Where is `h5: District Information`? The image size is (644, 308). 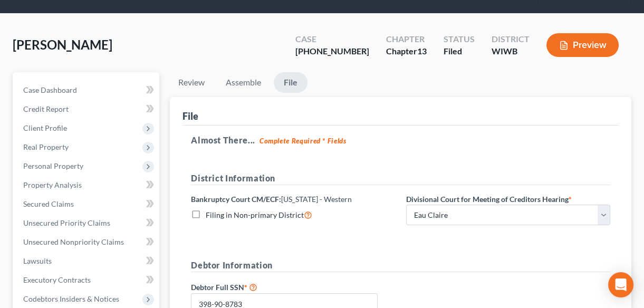
h5: District Information is located at coordinates (401, 178).